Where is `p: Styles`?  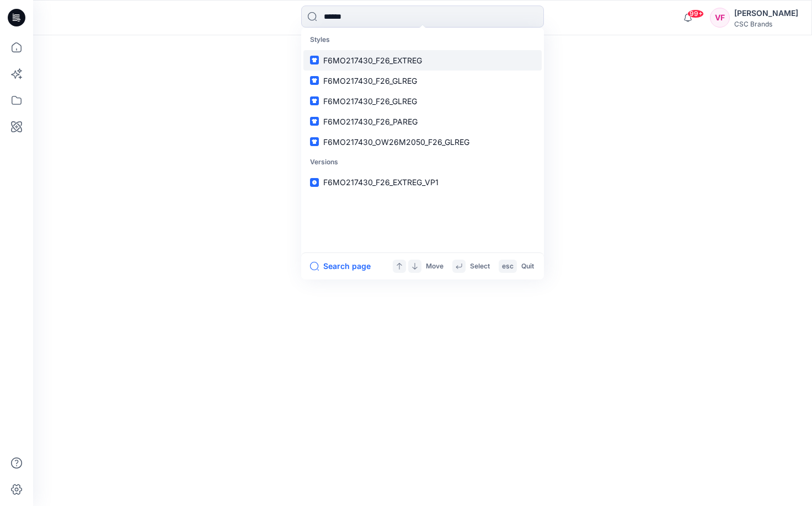
p: Styles is located at coordinates (422, 40).